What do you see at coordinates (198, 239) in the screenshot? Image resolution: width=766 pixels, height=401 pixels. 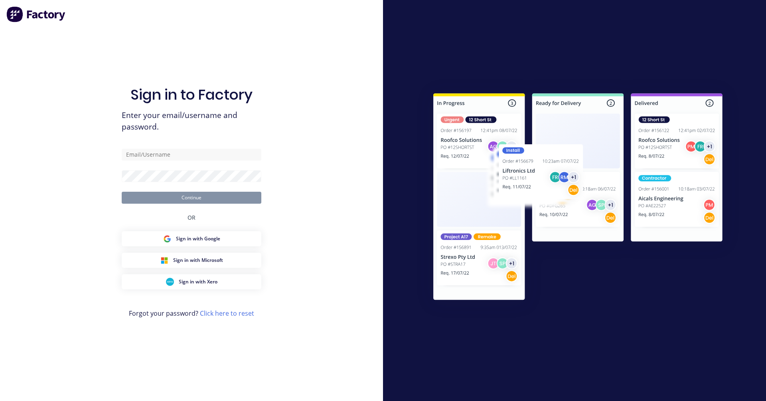 I see `span: Sign in with Google` at bounding box center [198, 239].